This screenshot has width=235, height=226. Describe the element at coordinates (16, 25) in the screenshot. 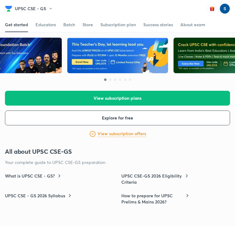

I see `a: Get started` at that location.